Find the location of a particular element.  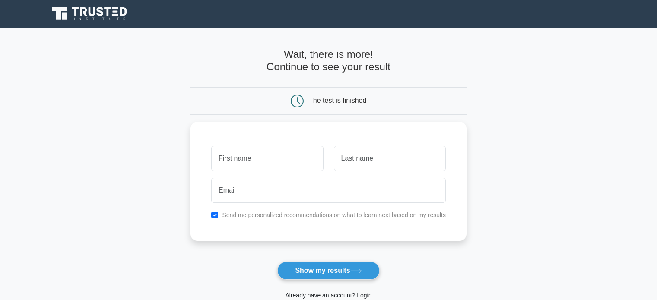

a: Already have an account? Login is located at coordinates (329, 296).